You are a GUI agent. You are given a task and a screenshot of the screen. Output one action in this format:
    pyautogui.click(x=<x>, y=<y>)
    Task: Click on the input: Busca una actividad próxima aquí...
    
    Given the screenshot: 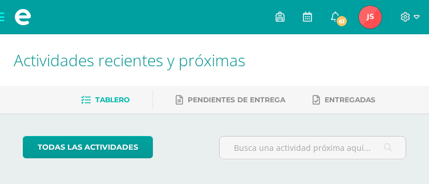 What is the action you would take?
    pyautogui.click(x=313, y=147)
    